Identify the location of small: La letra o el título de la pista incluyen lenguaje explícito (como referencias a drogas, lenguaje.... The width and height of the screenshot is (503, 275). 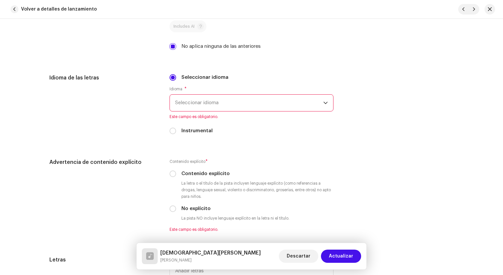
(257, 190).